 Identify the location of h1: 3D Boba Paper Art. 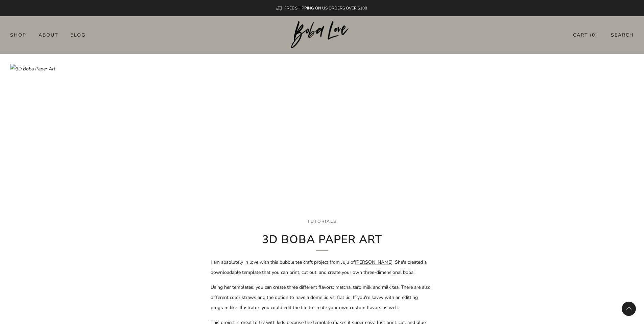
(322, 242).